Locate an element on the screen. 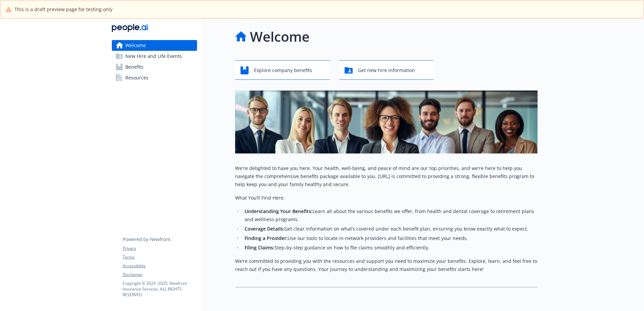 This screenshot has width=644, height=311. p: What You’ll Find Here: is located at coordinates (387, 198).